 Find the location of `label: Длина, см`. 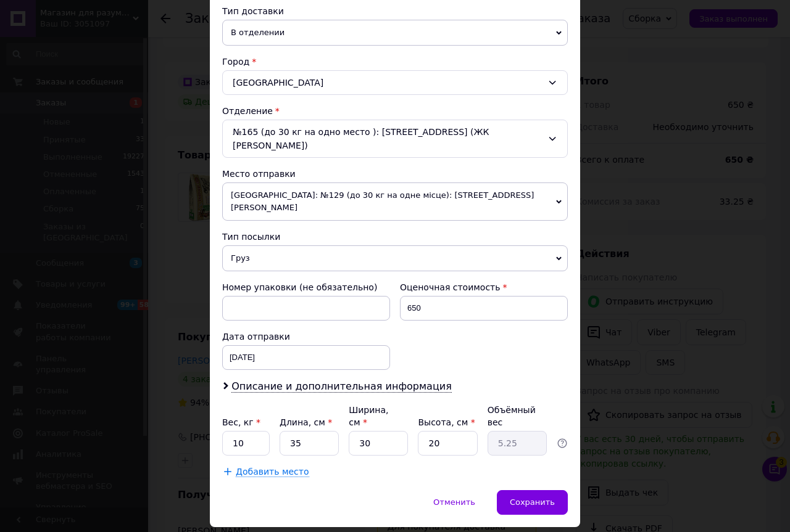

label: Длина, см is located at coordinates (306, 423).